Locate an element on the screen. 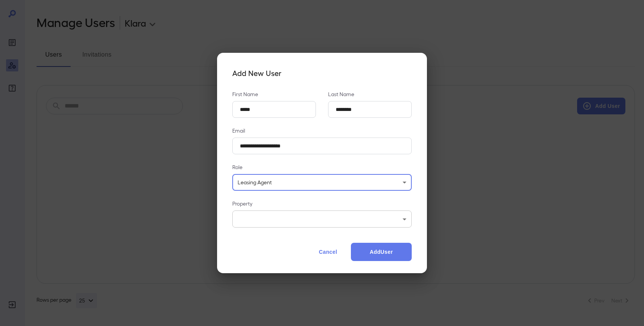  div: Leasing Agent is located at coordinates (322, 183).